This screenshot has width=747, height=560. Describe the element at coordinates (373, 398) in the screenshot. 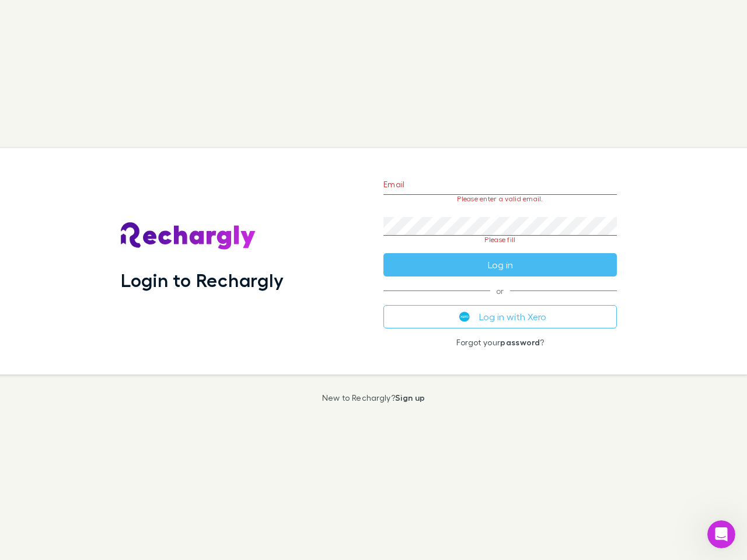

I see `p: New to Rechargly?` at that location.